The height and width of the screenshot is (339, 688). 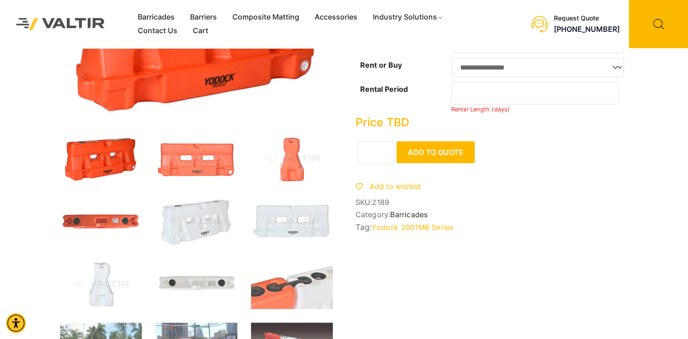 I want to click on a: Yodock 2001MB Series, so click(x=412, y=227).